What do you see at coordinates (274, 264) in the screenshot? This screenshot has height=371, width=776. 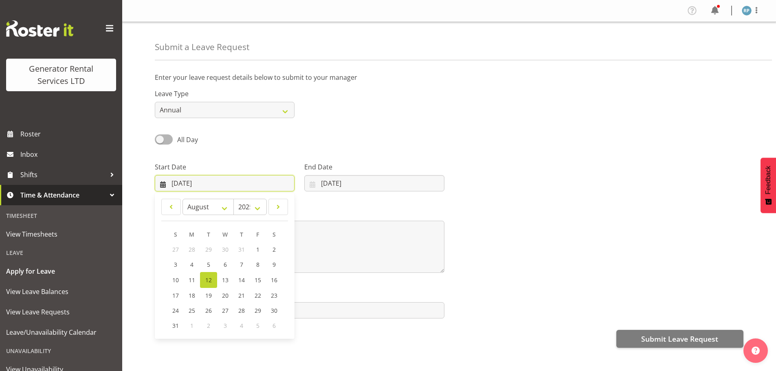 I see `a: 9` at bounding box center [274, 264].